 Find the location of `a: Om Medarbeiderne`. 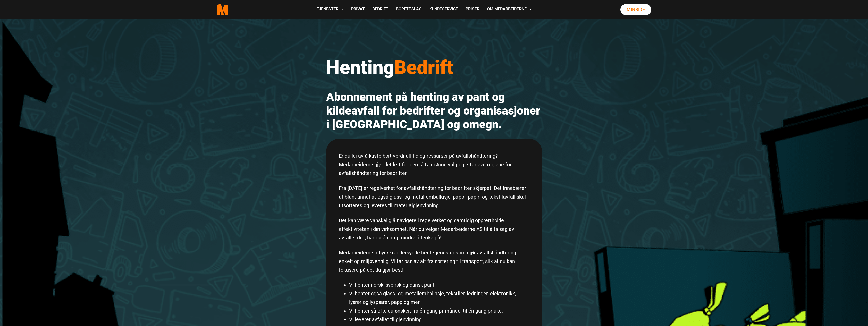

a: Om Medarbeiderne is located at coordinates (510, 9).